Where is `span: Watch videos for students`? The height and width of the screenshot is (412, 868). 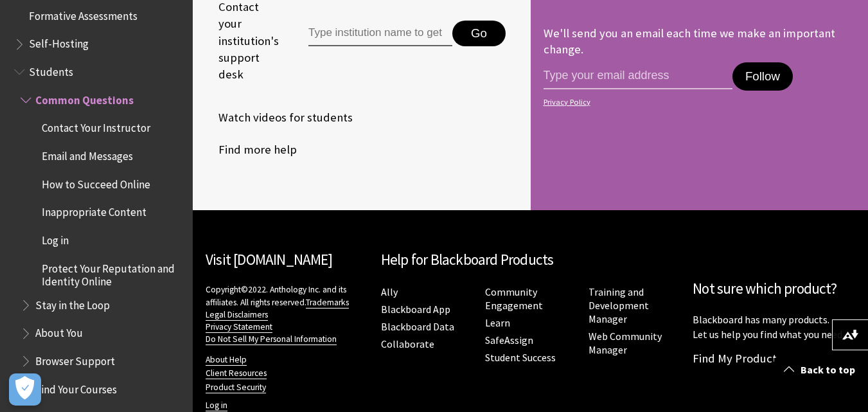
span: Watch videos for students is located at coordinates (279, 118).